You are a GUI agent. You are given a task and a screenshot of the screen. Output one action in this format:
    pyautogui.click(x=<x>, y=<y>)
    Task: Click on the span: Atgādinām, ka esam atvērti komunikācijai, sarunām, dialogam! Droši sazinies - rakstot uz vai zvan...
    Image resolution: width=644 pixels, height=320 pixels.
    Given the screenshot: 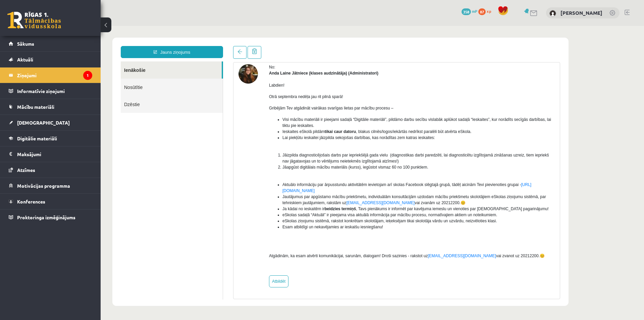 What is the action you would take?
    pyautogui.click(x=306, y=230)
    